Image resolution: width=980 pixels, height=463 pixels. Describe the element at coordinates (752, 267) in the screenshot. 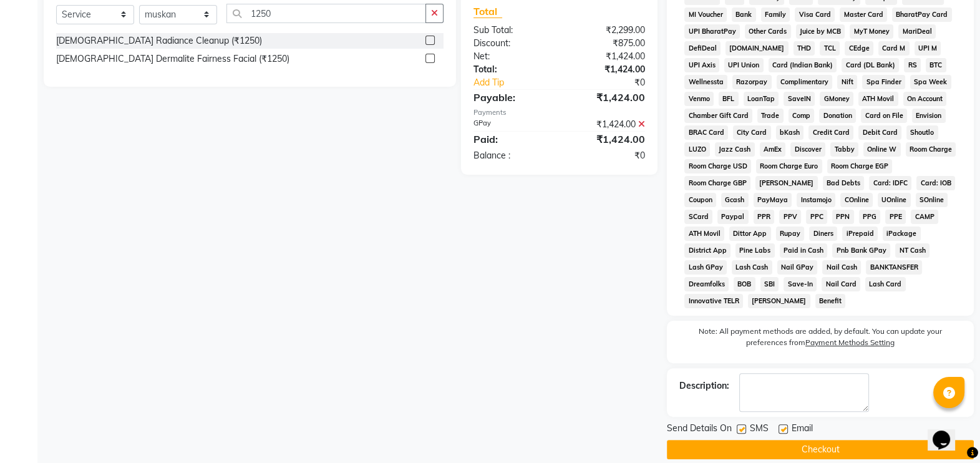

I see `span: Lash Cash` at that location.